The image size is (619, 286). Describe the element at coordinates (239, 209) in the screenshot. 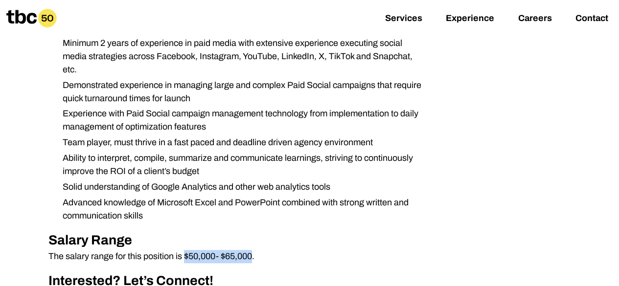

I see `li: Advanced knowledge of Microsoft Excel and PowerPoint combined with strong written and communicati...` at that location.